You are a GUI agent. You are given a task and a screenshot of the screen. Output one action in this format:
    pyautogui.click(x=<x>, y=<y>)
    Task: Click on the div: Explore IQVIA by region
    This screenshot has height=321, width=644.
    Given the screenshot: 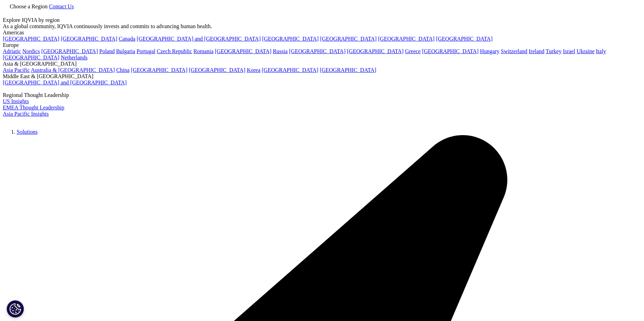 What is the action you would take?
    pyautogui.click(x=322, y=20)
    